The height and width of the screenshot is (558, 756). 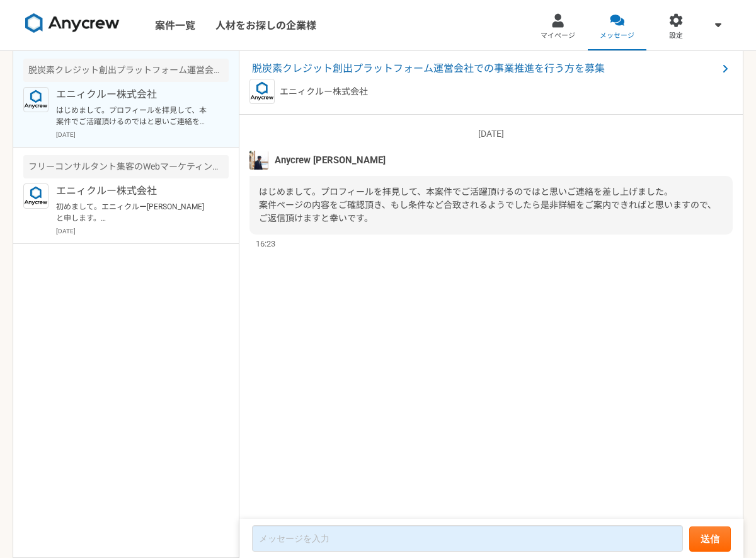 I want to click on span: 設定, so click(x=676, y=36).